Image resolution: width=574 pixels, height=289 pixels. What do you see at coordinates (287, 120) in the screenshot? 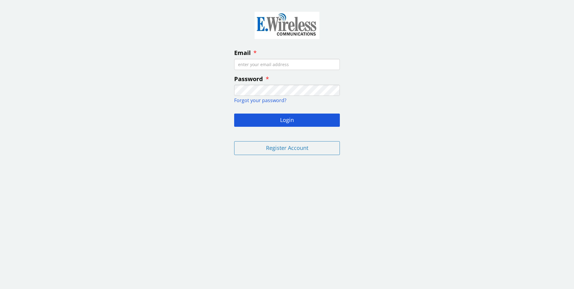
I see `button: Login` at bounding box center [287, 120].